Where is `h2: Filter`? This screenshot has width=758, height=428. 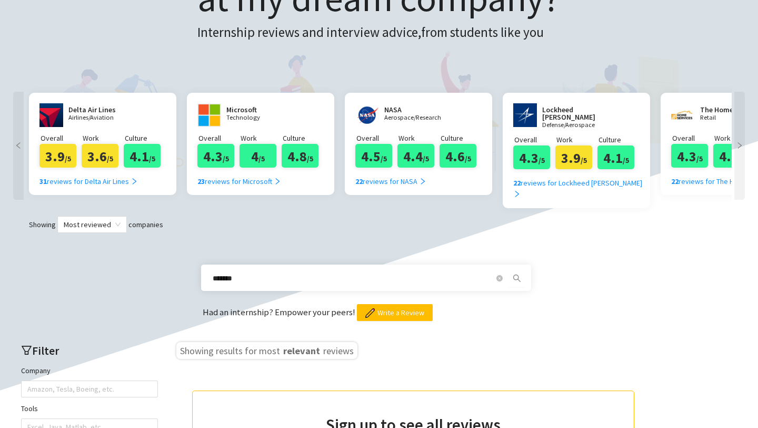
h2: Filter is located at coordinates (90, 350).